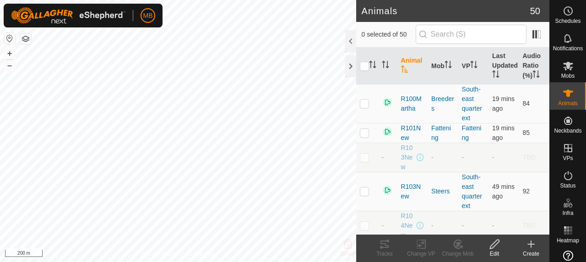  I want to click on span: Status, so click(567, 186).